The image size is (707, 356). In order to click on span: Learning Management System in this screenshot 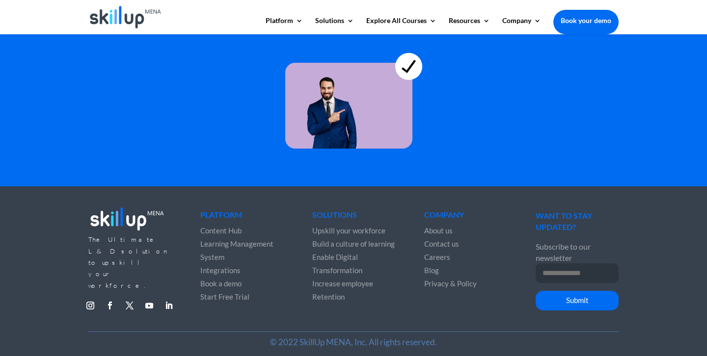, I will do `click(236, 250)`.